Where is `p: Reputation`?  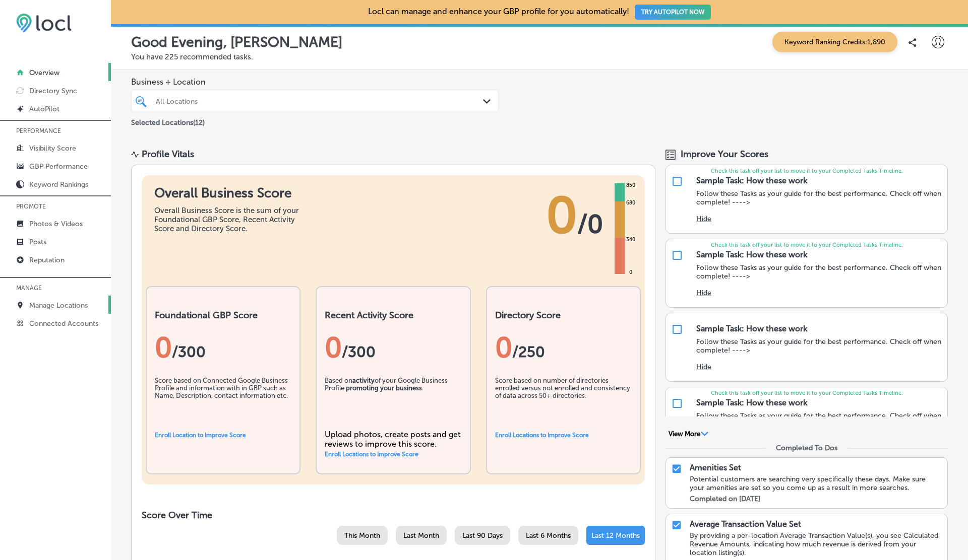
p: Reputation is located at coordinates (47, 260).